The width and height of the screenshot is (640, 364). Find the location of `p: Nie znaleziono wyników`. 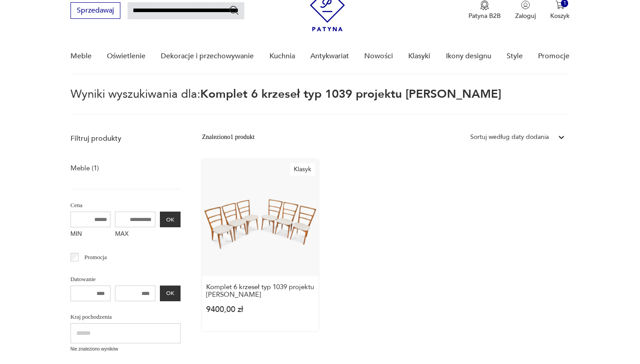

p: Nie znaleziono wyników is located at coordinates (125, 350).